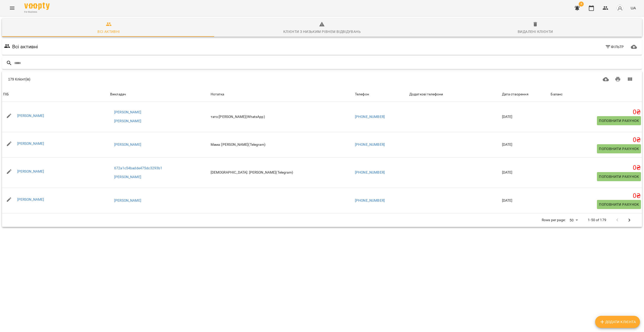 This screenshot has width=644, height=332. Describe the element at coordinates (633, 8) in the screenshot. I see `span: UA` at that location.